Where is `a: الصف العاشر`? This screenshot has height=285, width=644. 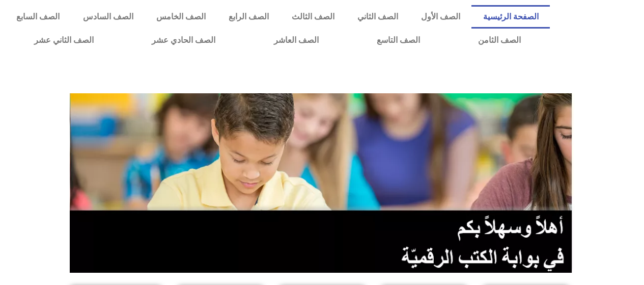
a: الصف العاشر is located at coordinates (296, 40).